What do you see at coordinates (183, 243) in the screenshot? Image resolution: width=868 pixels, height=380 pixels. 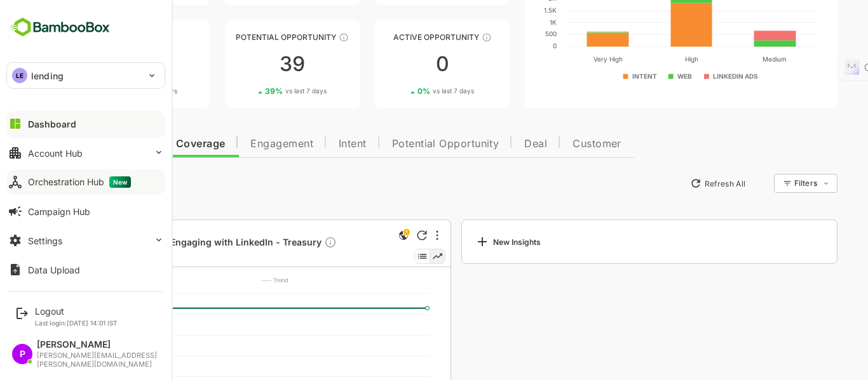 I see `a: 33 Accounts Engaging with LinkedIn - TreasuryDescription not present` at bounding box center [183, 243].